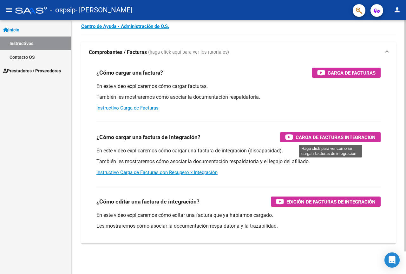  I want to click on span: Carga de Facturas Integración, so click(336, 137).